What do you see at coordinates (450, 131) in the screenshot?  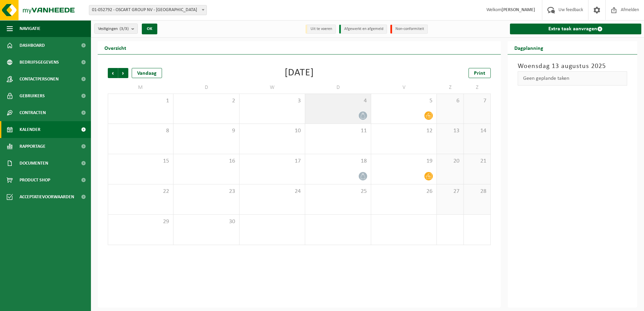 I see `span: 13` at bounding box center [450, 131].